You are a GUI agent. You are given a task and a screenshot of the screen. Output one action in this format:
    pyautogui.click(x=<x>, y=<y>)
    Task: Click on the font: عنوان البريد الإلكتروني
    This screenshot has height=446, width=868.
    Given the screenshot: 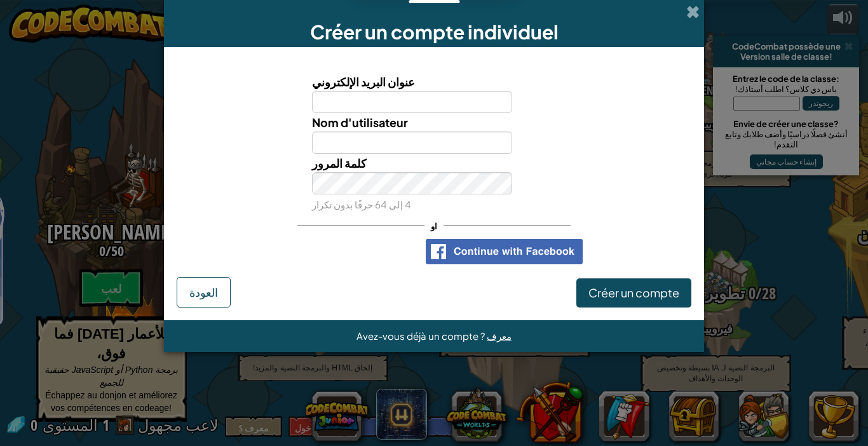 What is the action you would take?
    pyautogui.click(x=363, y=82)
    